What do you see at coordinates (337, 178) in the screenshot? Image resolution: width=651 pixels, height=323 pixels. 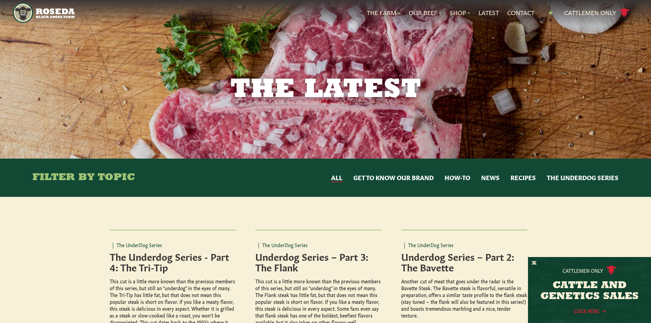 I see `button: All` at bounding box center [337, 178].